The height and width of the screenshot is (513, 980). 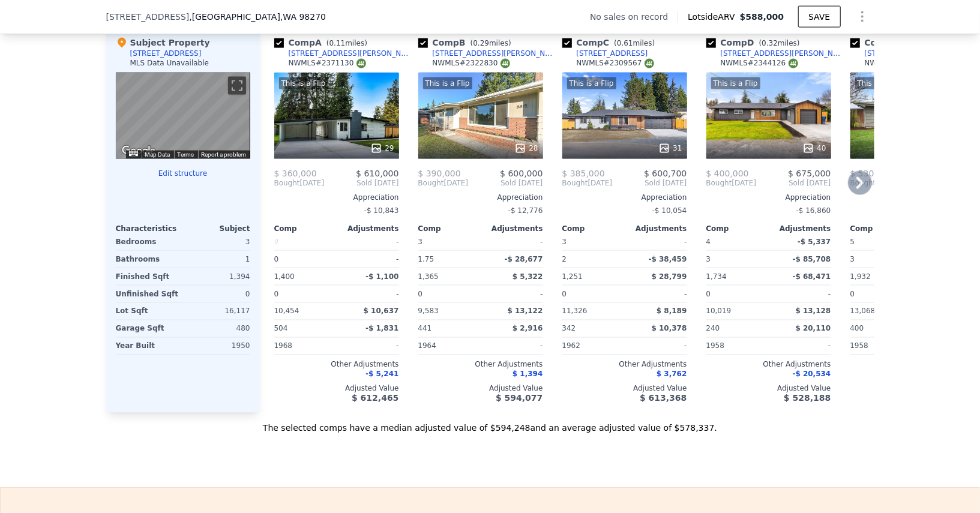 What do you see at coordinates (813, 241) in the screenshot?
I see `span: -$ 5,337` at bounding box center [813, 241].